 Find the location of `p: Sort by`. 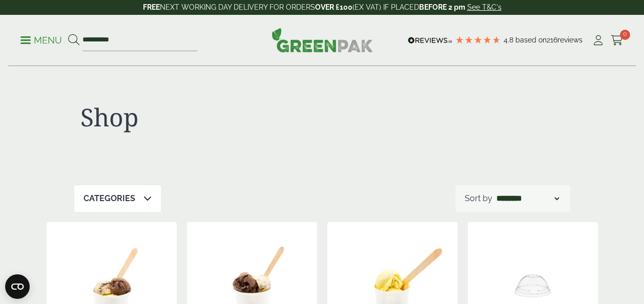

p: Sort by is located at coordinates (478, 199).